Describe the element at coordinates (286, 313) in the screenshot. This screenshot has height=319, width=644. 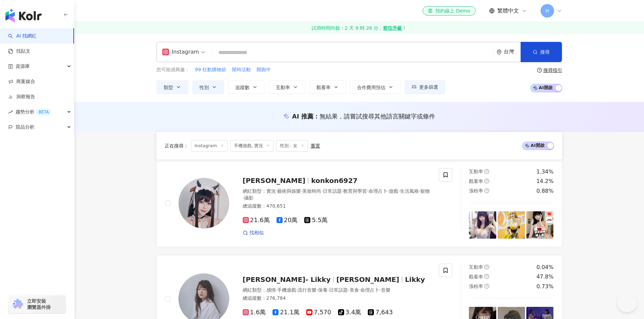
I see `span: 21.1萬` at that location.